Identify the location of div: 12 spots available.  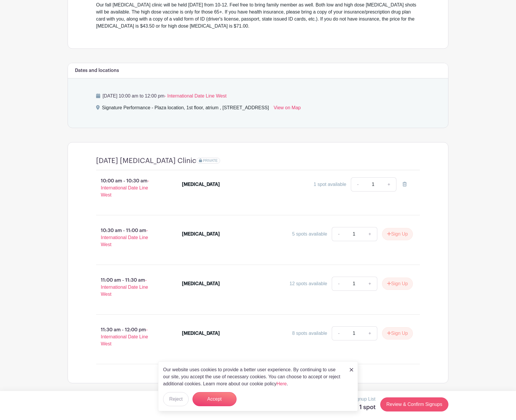
(308, 284).